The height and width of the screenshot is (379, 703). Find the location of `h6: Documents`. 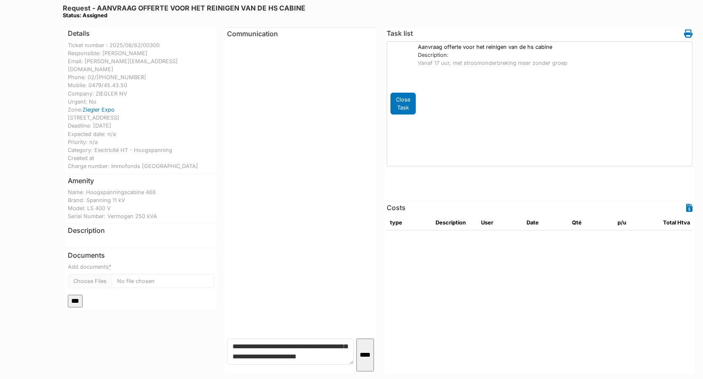

h6: Documents is located at coordinates (141, 255).